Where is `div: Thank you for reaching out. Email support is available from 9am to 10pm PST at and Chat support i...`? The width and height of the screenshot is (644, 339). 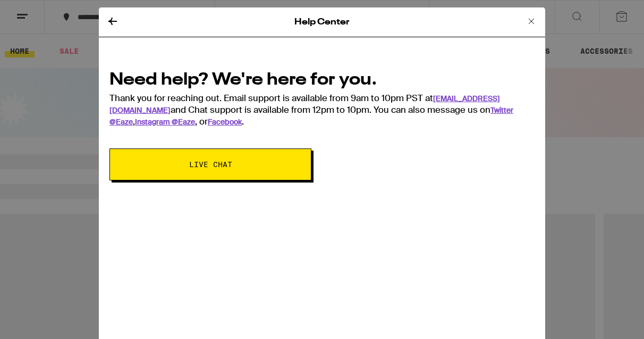
div: Thank you for reaching out. Email support is available from 9am to 10pm PST at and Chat support i... is located at coordinates (322, 98).